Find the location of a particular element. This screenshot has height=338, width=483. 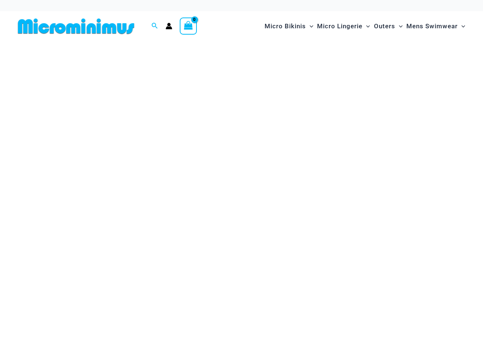

a: View Shopping Cart, empty is located at coordinates (188, 26).